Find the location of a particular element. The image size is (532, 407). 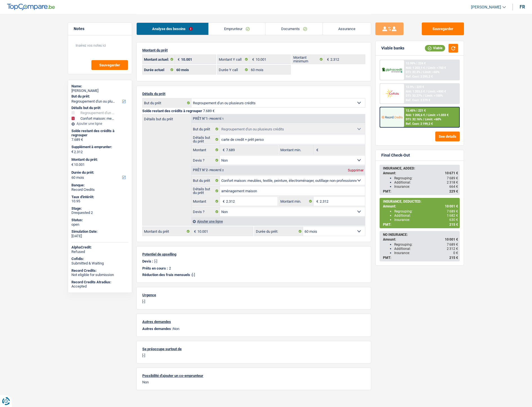

div: Prêt n°1 is located at coordinates (208, 119).